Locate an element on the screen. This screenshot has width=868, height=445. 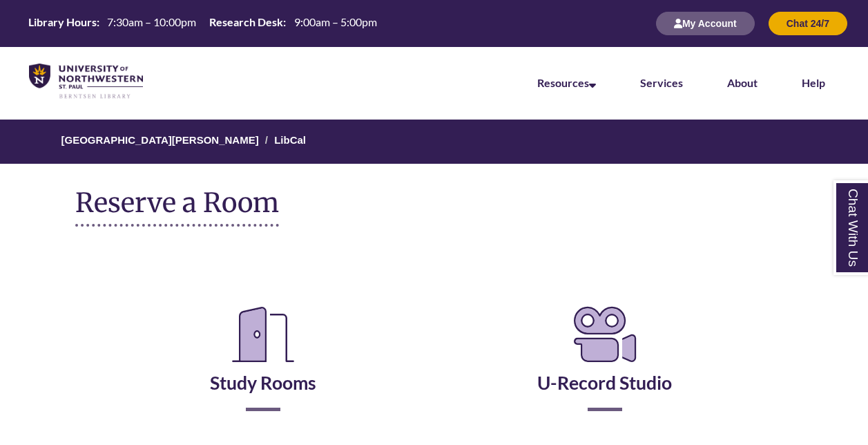
a: About is located at coordinates (743, 82).